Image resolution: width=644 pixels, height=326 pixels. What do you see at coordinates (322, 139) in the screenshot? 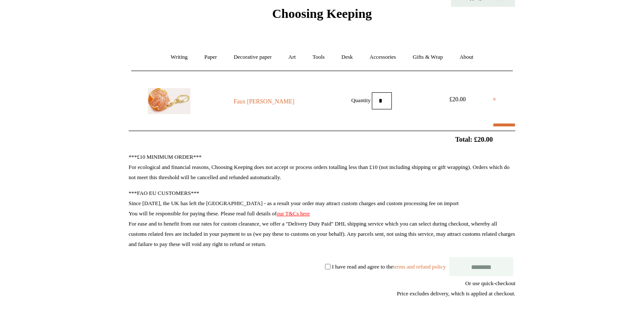
I see `h2: Total: £20.00` at bounding box center [322, 139].